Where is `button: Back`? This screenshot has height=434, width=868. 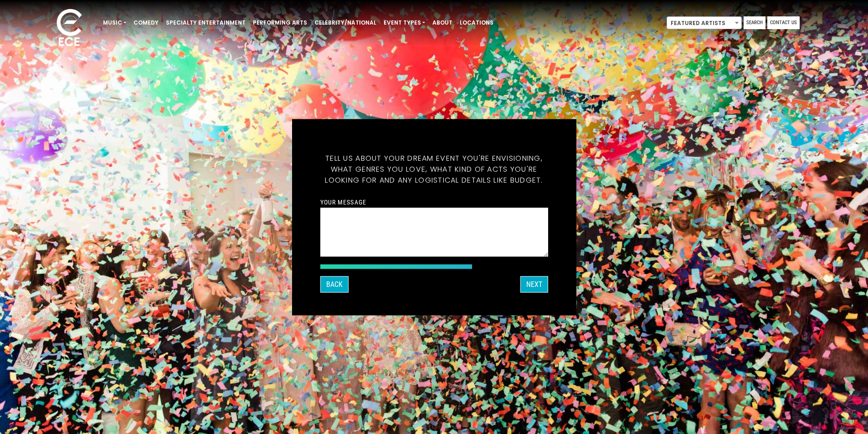
button: Back is located at coordinates (334, 284).